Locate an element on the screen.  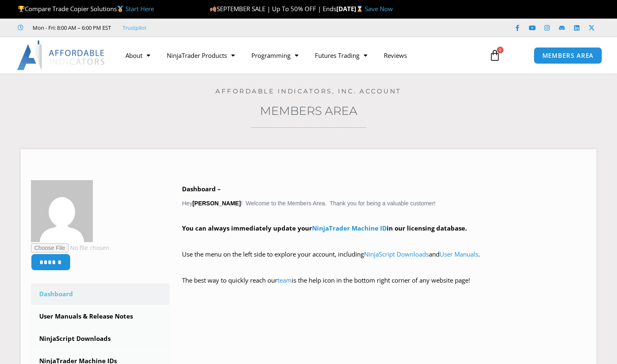
span: SEPTEMBER SALE | Up To 50% OFF | Ends is located at coordinates (273, 9).